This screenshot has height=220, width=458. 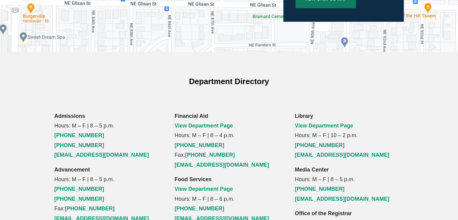 What do you see at coordinates (312, 170) in the screenshot?
I see `strong: Media Center` at bounding box center [312, 170].